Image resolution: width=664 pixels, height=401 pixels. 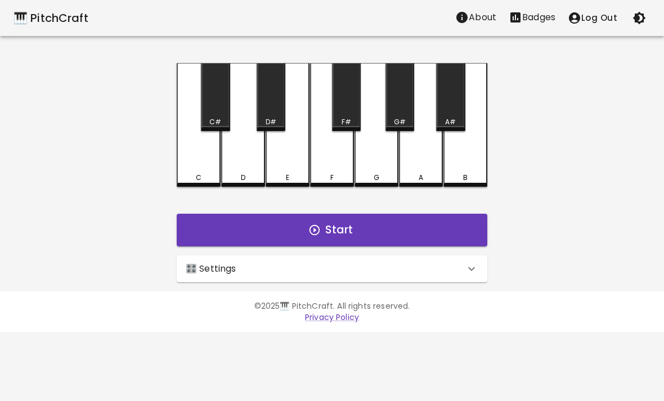 What do you see at coordinates (332, 317) in the screenshot?
I see `a: Privacy Policy` at bounding box center [332, 317].